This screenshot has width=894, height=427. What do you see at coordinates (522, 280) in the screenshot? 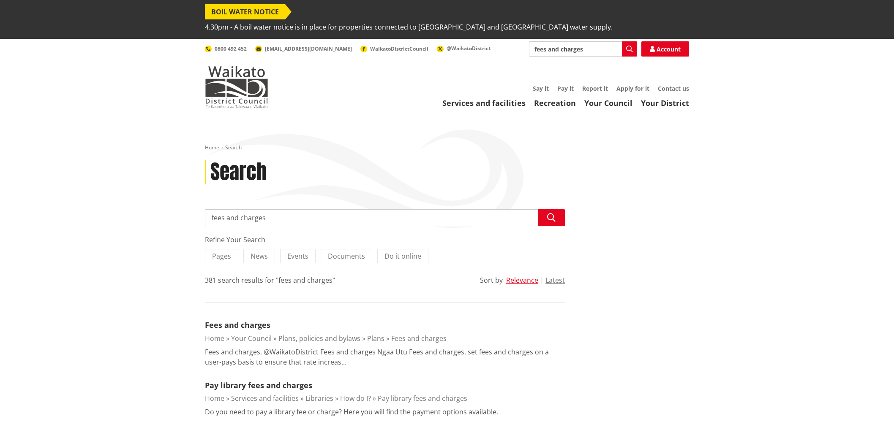
I see `button: Relevance` at bounding box center [522, 280].